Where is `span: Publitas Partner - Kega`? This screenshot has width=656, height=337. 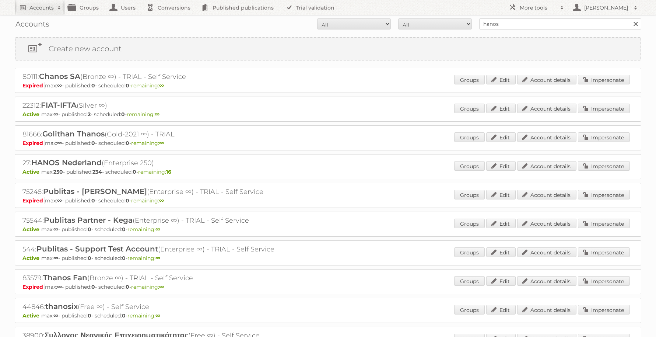 span: Publitas Partner - Kega is located at coordinates (88, 220).